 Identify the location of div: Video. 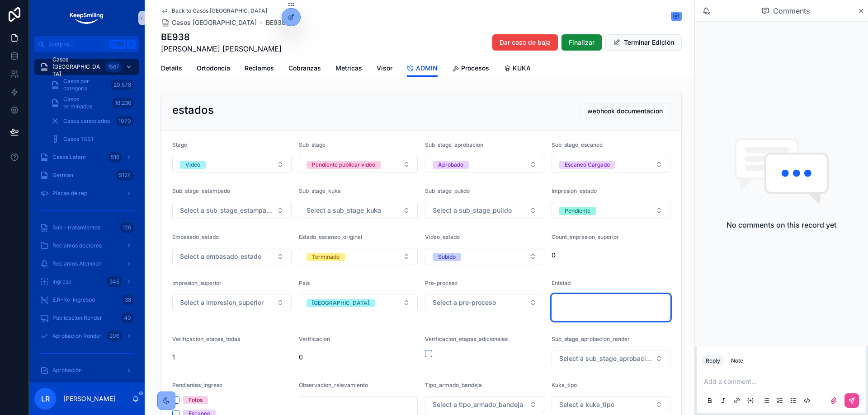
(193, 165).